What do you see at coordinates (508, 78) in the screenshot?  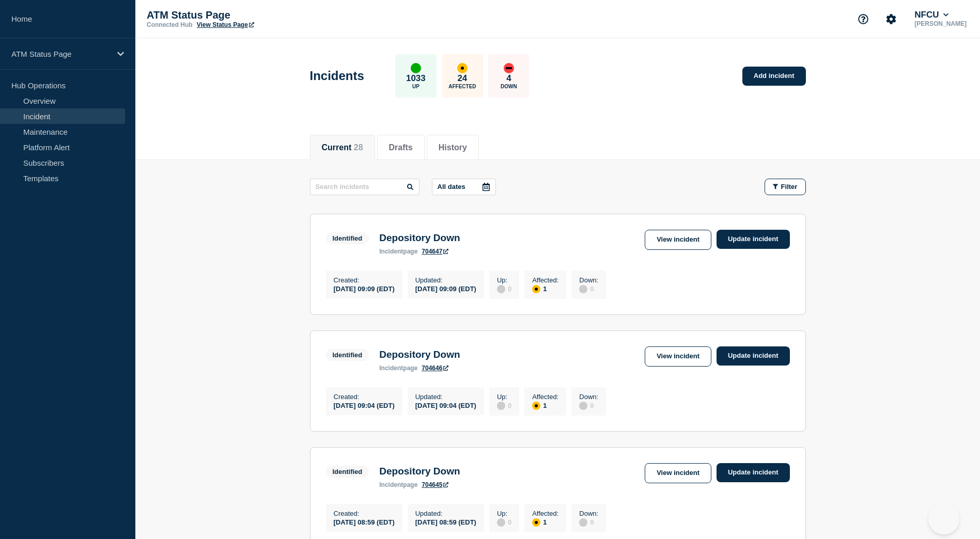 I see `p: 4` at bounding box center [508, 78].